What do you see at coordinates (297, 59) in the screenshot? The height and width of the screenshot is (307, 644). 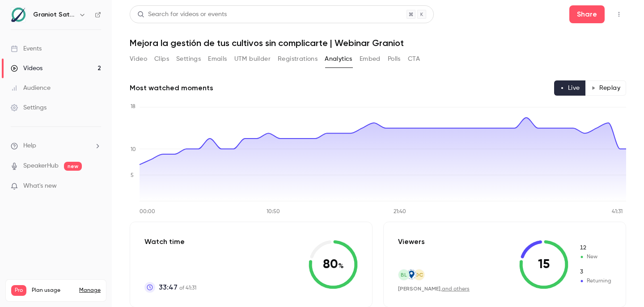 I see `button: Registrations` at bounding box center [297, 59].